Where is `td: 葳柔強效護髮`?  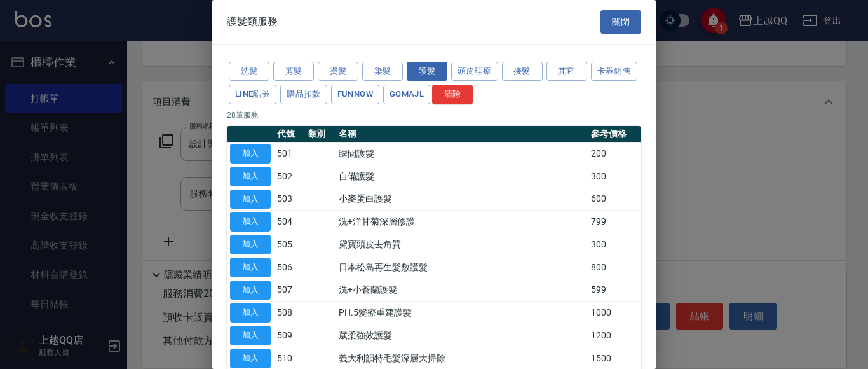 td: 葳柔強效護髮 is located at coordinates (461, 336).